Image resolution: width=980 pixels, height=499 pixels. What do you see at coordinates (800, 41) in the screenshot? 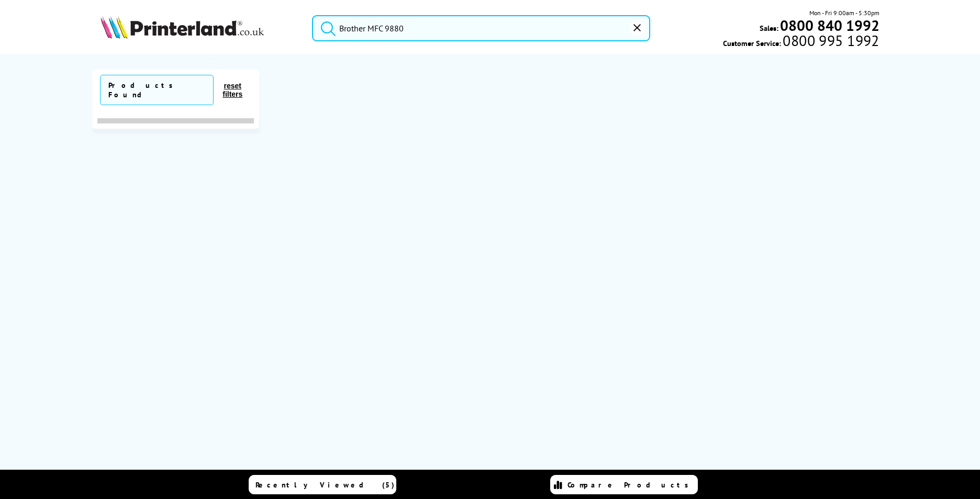
I see `span: Customer Service:` at bounding box center [800, 41].